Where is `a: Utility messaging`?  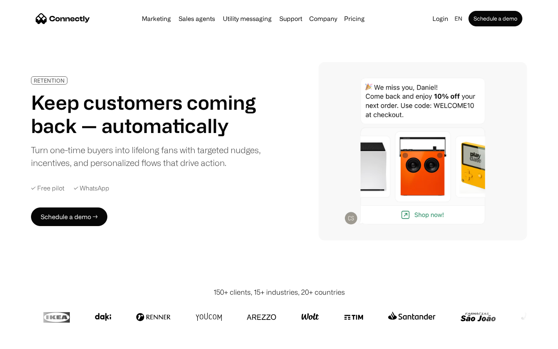
a: Utility messaging is located at coordinates (247, 19).